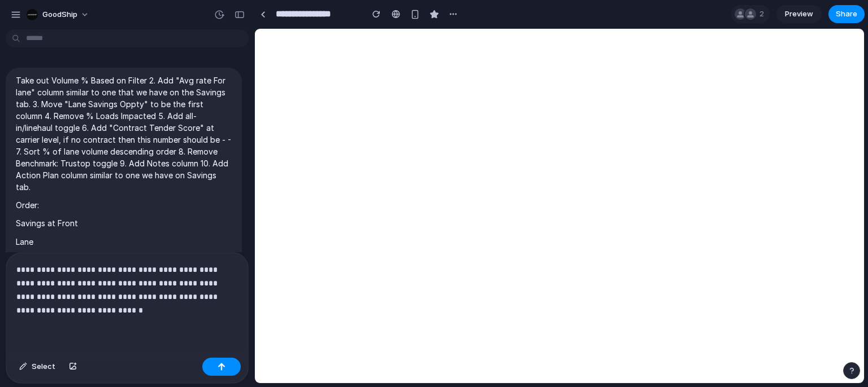  What do you see at coordinates (124, 242) in the screenshot?
I see `p: Lane` at bounding box center [124, 242].